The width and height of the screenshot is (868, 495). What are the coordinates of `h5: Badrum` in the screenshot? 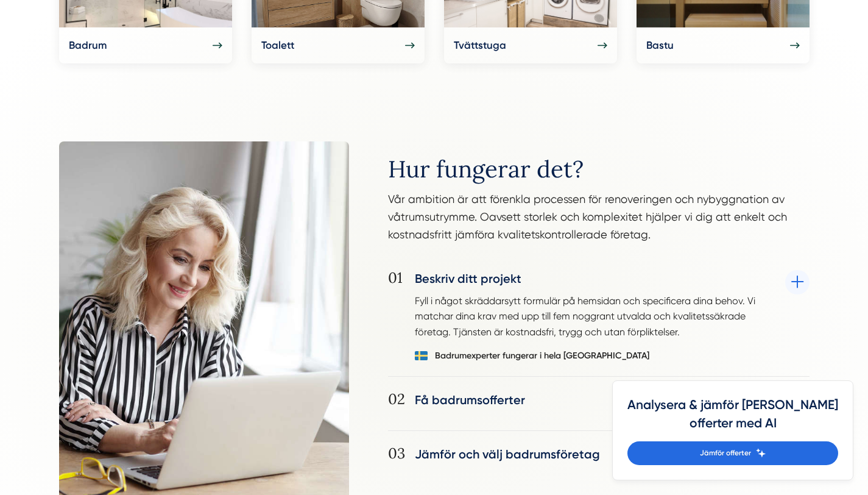 It's located at (88, 45).